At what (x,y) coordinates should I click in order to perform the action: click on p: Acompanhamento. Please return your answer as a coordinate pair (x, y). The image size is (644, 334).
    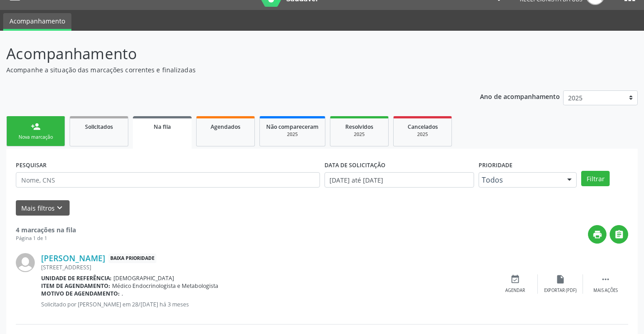
    Looking at the image, I should click on (227, 54).